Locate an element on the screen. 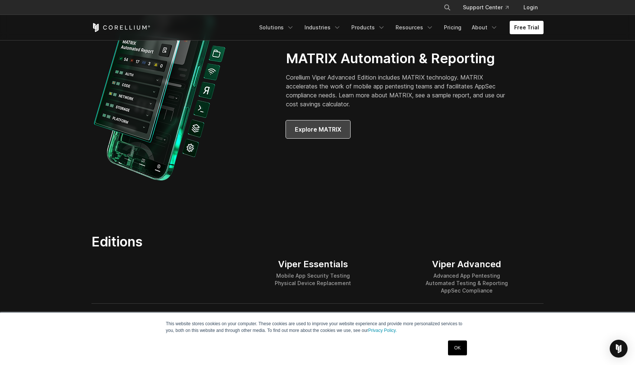 The width and height of the screenshot is (635, 365). div: Advanced App Pentesting Automated Testing & Reporting AppSec Compliance is located at coordinates (467, 283).